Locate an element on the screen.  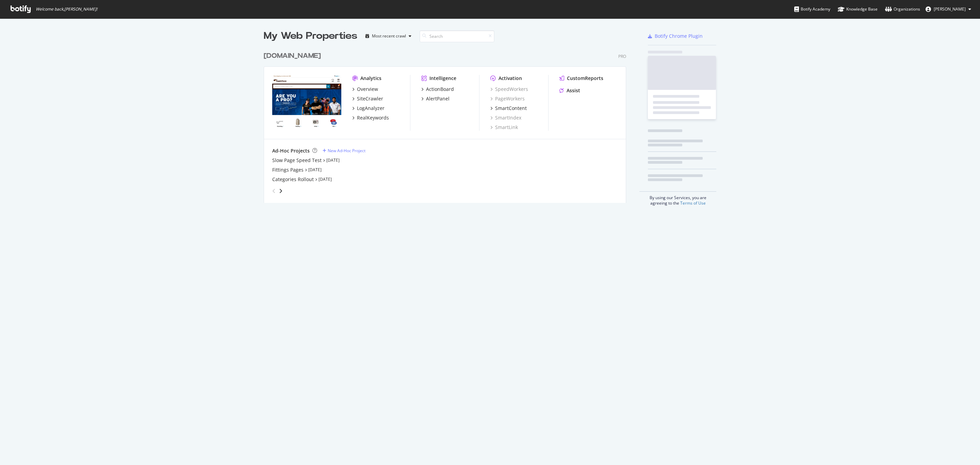
div: SiteCrawler is located at coordinates (370, 99).